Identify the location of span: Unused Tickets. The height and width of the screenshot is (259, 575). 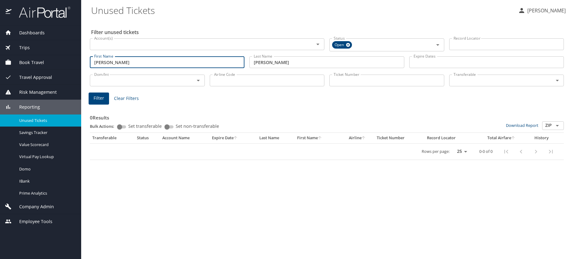
(46, 120).